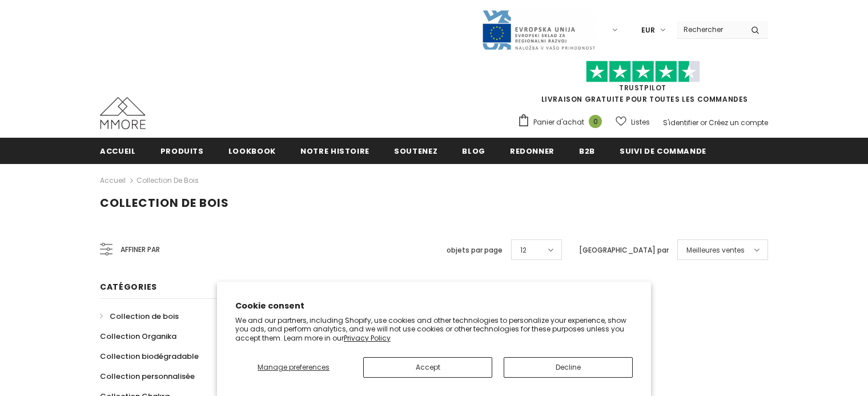  I want to click on span: 0, so click(595, 121).